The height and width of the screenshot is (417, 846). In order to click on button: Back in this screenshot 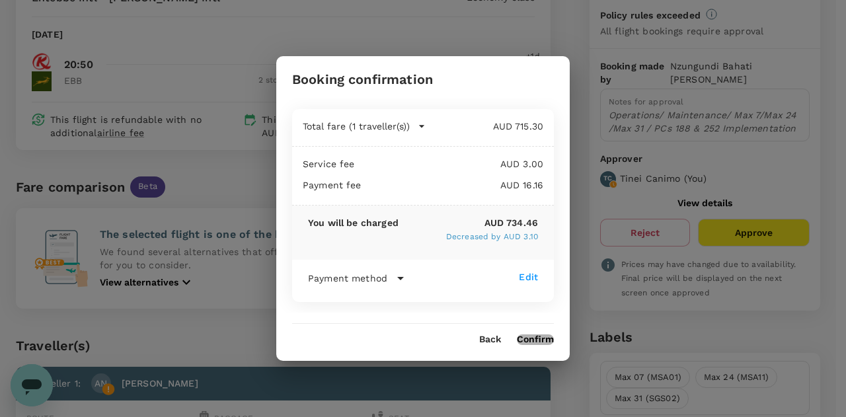, I will do `click(490, 340)`.